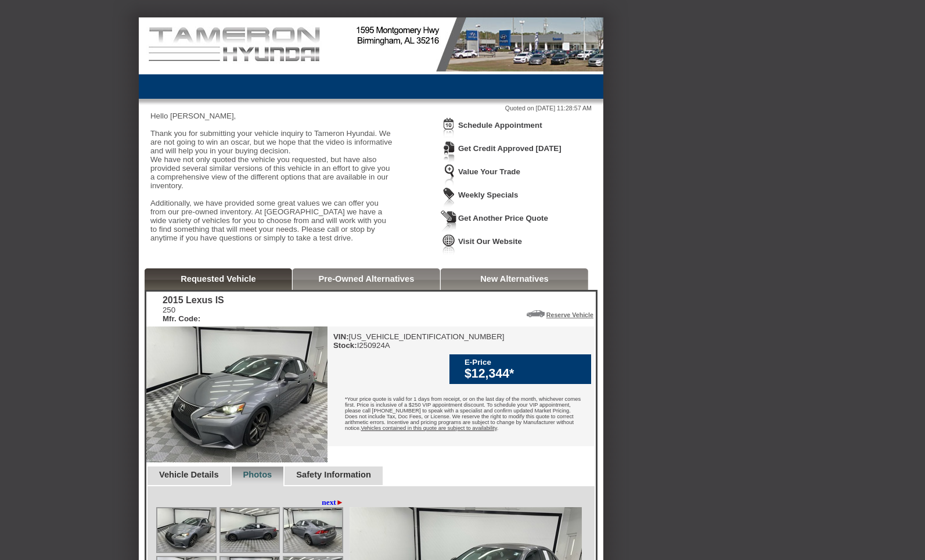 The width and height of the screenshot is (925, 560). What do you see at coordinates (536, 314) in the screenshot?
I see `img: Icon_ReserveVehicleCar.png` at bounding box center [536, 314].